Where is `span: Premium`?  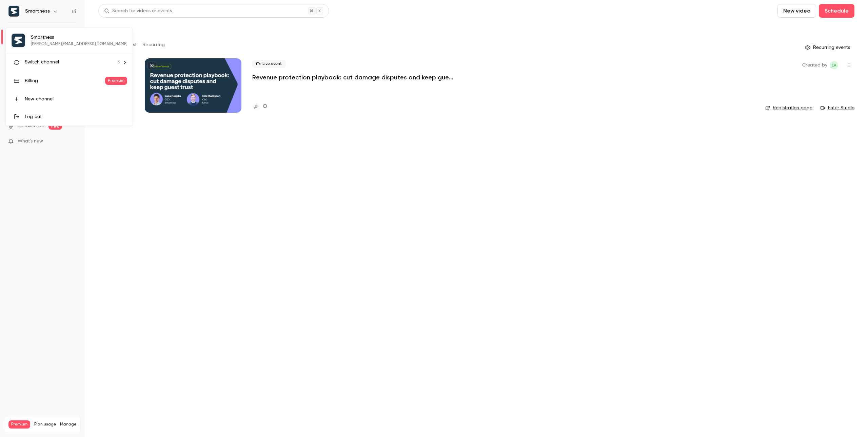
span: Premium is located at coordinates (116, 81).